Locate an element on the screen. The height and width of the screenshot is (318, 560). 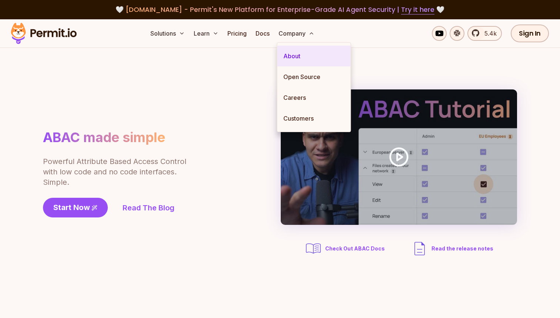
a: Start Now is located at coordinates (75, 207).